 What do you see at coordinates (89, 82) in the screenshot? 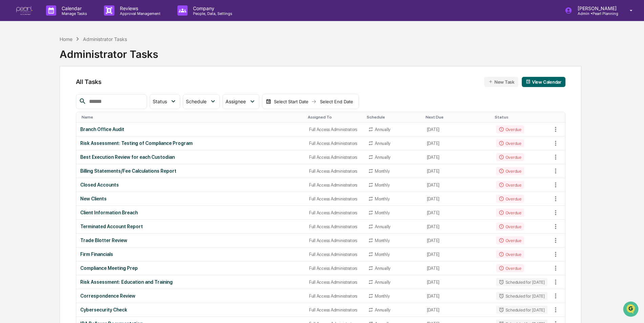
I see `span: All Tasks` at bounding box center [89, 82].